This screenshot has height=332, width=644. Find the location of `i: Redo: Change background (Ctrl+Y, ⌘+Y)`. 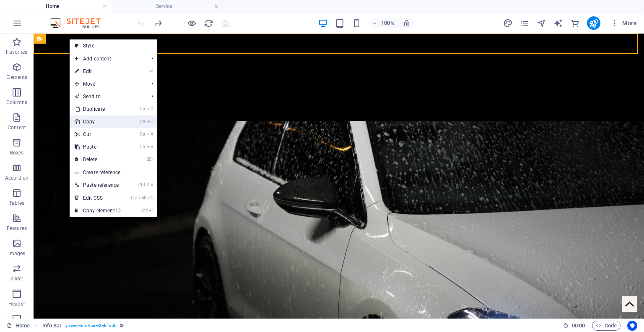

i: Redo: Change background (Ctrl+Y, ⌘+Y) is located at coordinates (158, 23).